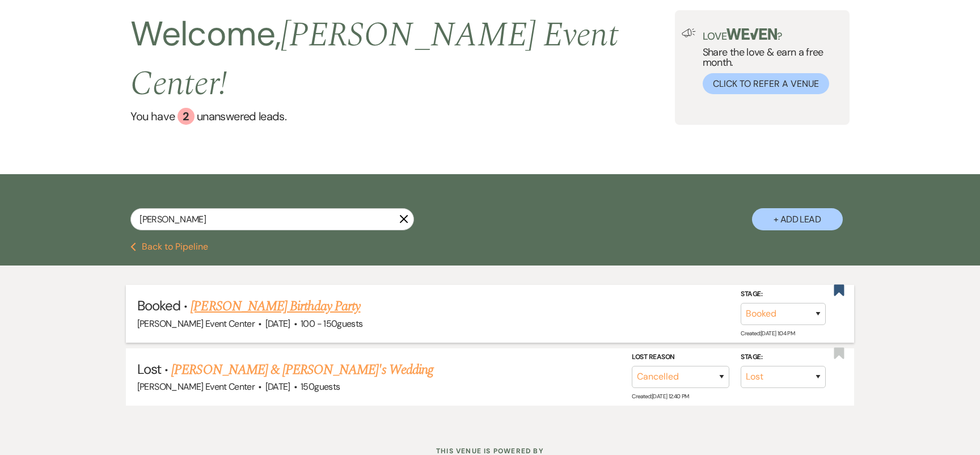 Image resolution: width=980 pixels, height=455 pixels. Describe the element at coordinates (159, 306) in the screenshot. I see `span: Booked` at that location.